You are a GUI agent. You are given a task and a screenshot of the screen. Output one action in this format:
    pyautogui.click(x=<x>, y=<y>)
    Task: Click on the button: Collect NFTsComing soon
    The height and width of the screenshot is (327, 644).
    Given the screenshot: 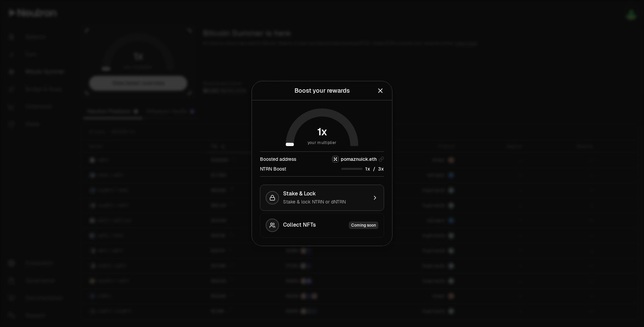 What is the action you would take?
    pyautogui.click(x=322, y=225)
    